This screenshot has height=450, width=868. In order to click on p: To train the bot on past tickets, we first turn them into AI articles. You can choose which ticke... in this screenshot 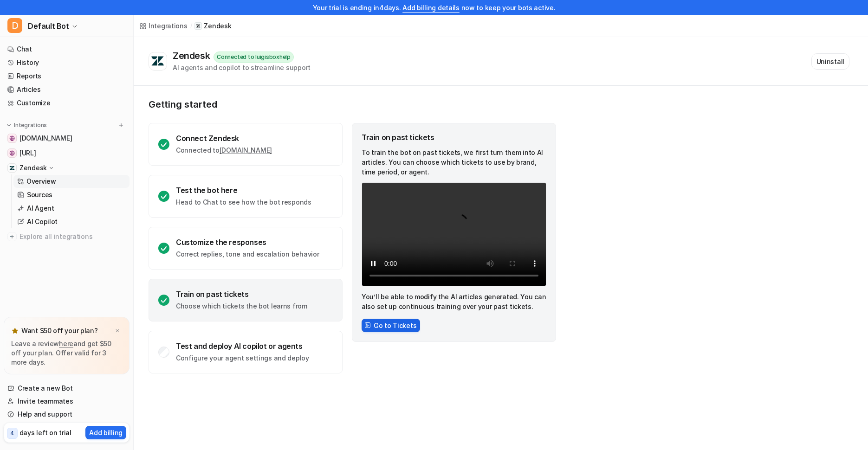, I will do `click(454, 162)`.